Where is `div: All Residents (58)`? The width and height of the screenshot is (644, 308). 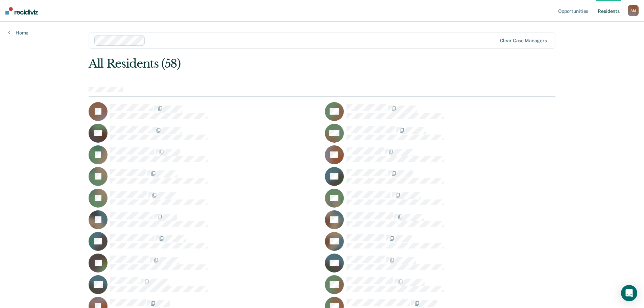 div: All Residents (58) is located at coordinates (275, 64).